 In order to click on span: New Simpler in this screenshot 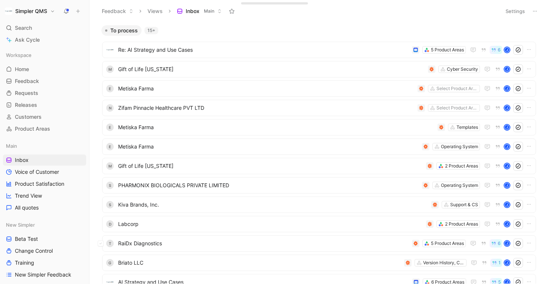, I will do `click(20, 224)`.